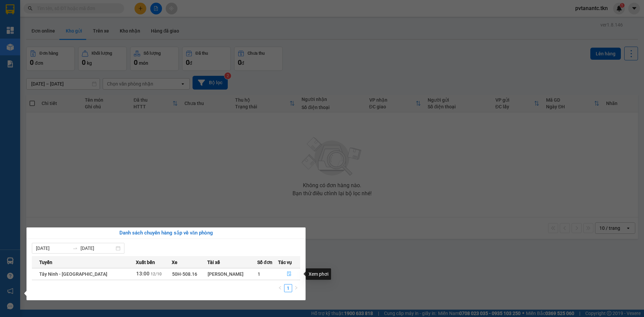  Describe the element at coordinates (280, 288) in the screenshot. I see `li: Previous Page` at that location.